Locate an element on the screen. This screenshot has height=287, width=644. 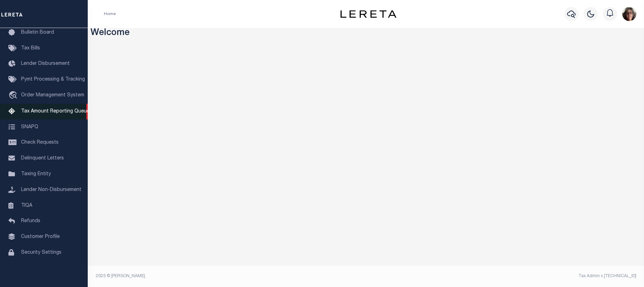
img: logo-dark.svg is located at coordinates (368, 14).